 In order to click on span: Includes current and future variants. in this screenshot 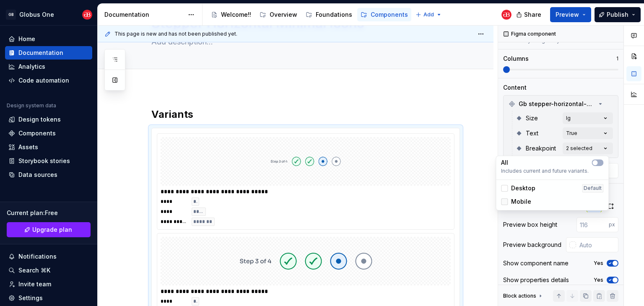, I will do `click(552, 171)`.